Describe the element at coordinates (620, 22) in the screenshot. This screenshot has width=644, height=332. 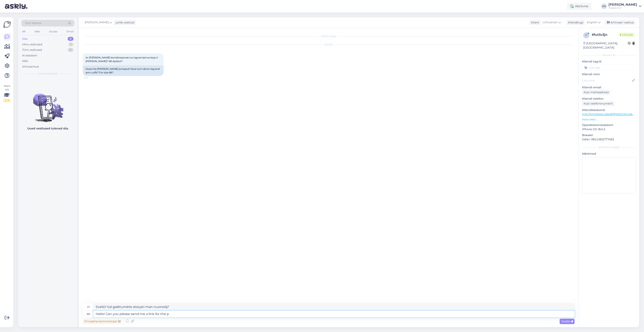
I see `div: Arhiveeri vestlus` at that location.